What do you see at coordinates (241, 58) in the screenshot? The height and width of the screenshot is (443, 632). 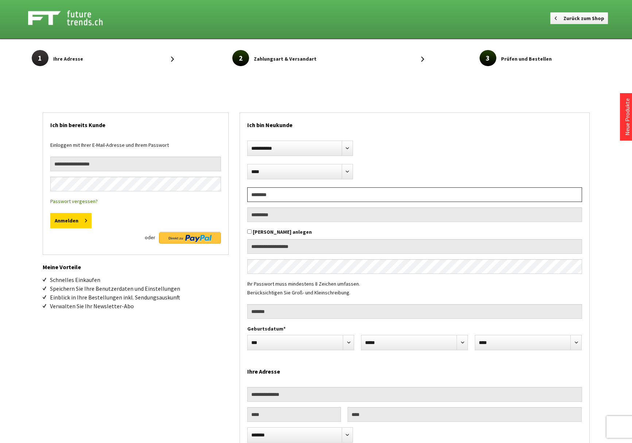 I see `span: 2` at bounding box center [241, 58].